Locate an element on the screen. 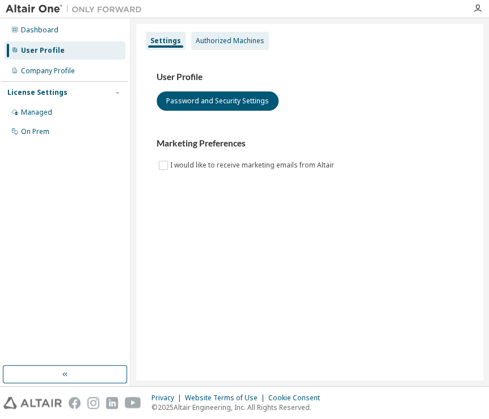  img: facebook.svg is located at coordinates (74, 403).